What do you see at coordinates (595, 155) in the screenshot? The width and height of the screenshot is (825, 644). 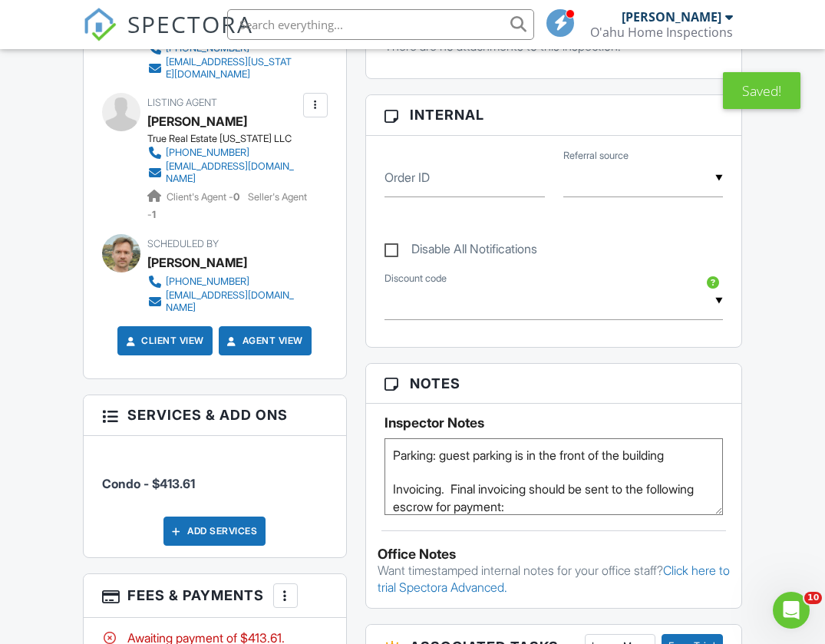 I see `label: Referral source` at bounding box center [595, 155].